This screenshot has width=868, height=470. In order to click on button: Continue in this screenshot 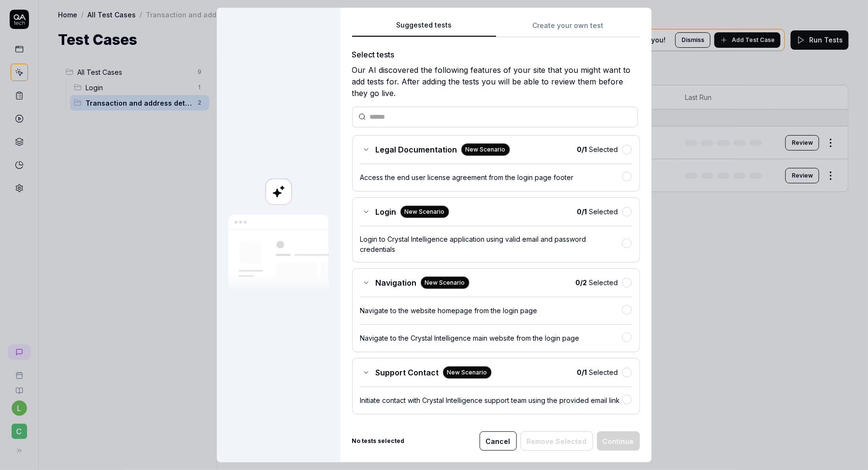, I will do `click(618, 441)`.